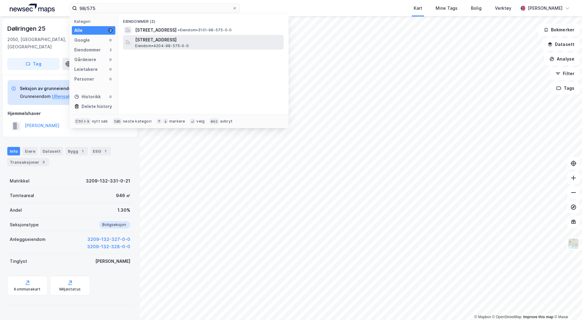 Image resolution: width=582 pixels, height=320 pixels. Describe the element at coordinates (24, 225) in the screenshot. I see `div: Seksjonstype` at that location.